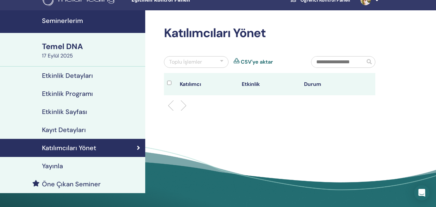 The height and width of the screenshot is (207, 436). I want to click on font: Etkinlik, so click(251, 84).